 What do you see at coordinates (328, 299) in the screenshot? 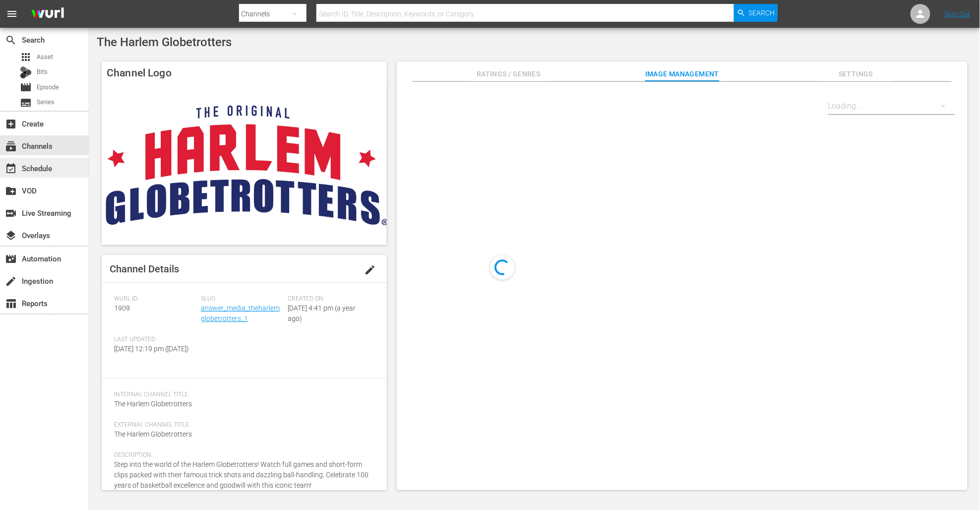
I see `span: Created On:` at bounding box center [328, 299].